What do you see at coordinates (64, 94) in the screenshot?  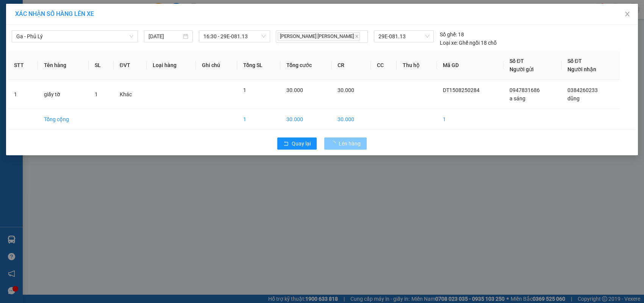 I see `td: giấy tờ` at bounding box center [64, 94].